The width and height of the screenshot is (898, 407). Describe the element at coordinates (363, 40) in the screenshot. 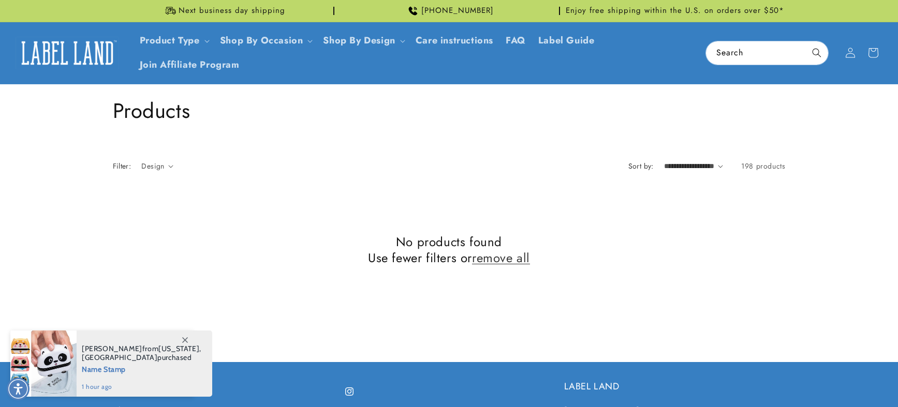

I see `summary: Shop By Design` at that location.